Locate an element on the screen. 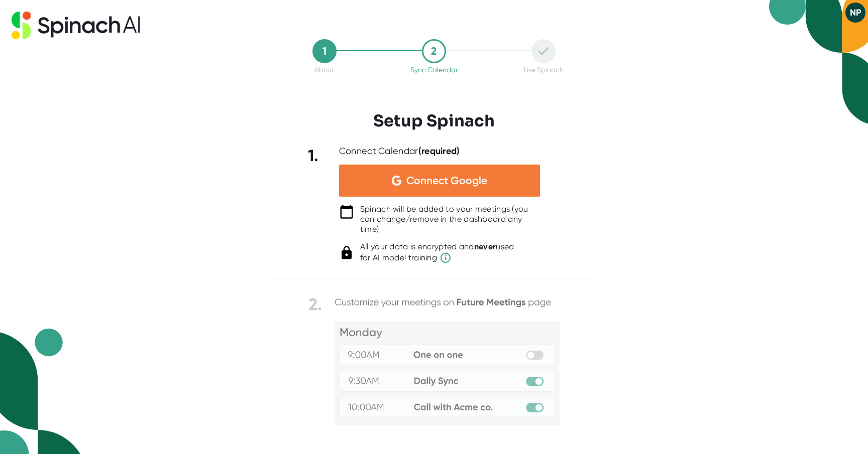 The height and width of the screenshot is (454, 868). h3: Setup Spinach is located at coordinates (434, 121).